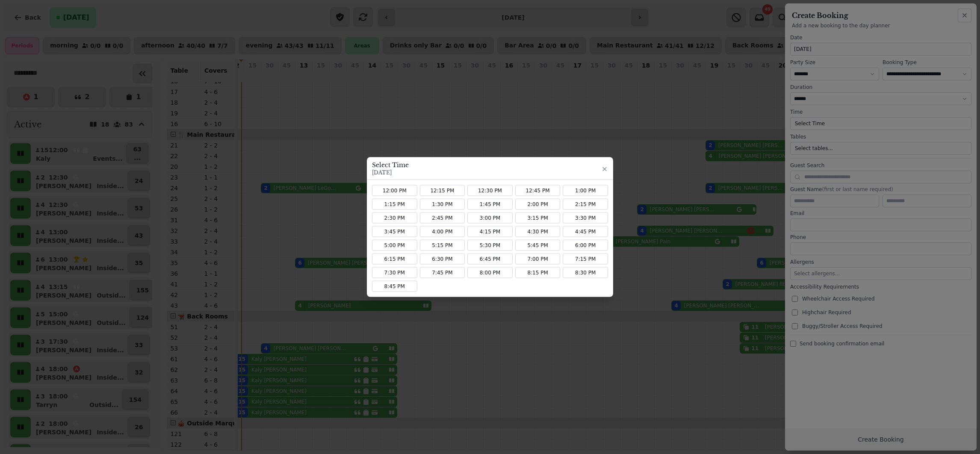  I want to click on button: 4:15 PM, so click(490, 232).